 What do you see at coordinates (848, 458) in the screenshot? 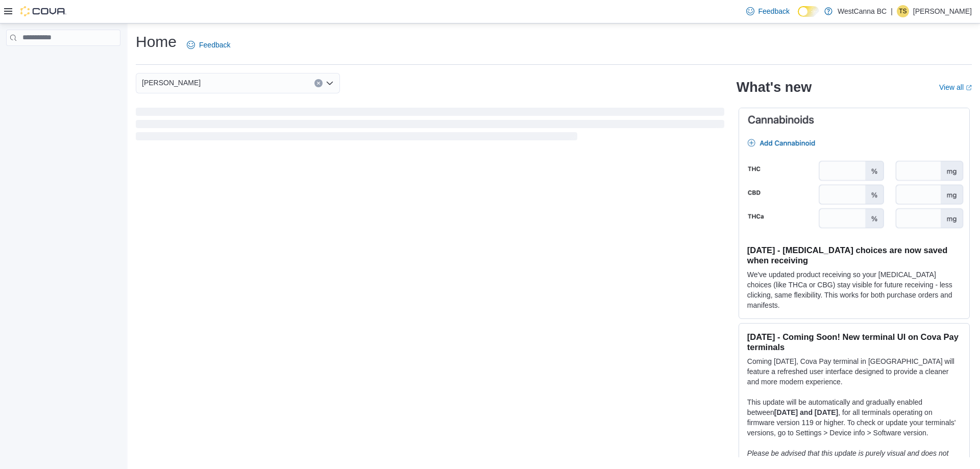
I see `em: Please be advised that this update is purely visual and does not impact payment functionality.` at bounding box center [848, 458].